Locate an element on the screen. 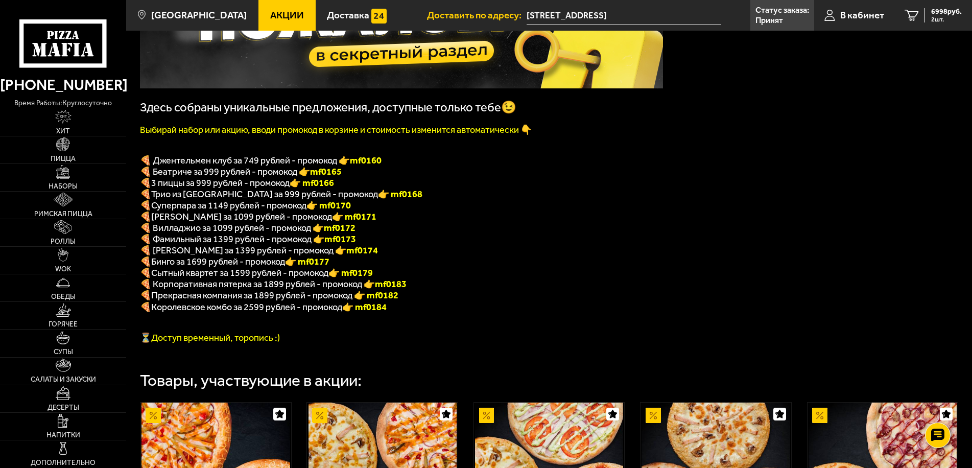  font: 👉 mf0166 is located at coordinates (312, 183).